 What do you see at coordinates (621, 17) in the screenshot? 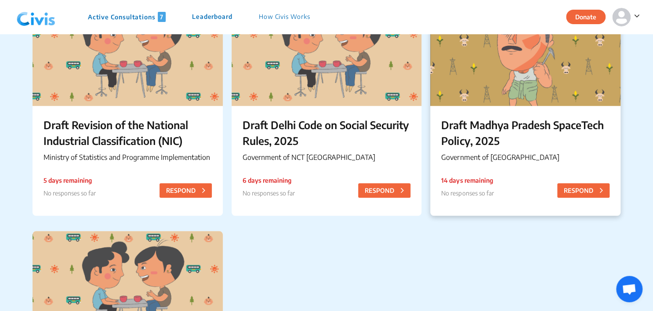
I see `img: person-default.svg` at bounding box center [621, 17].